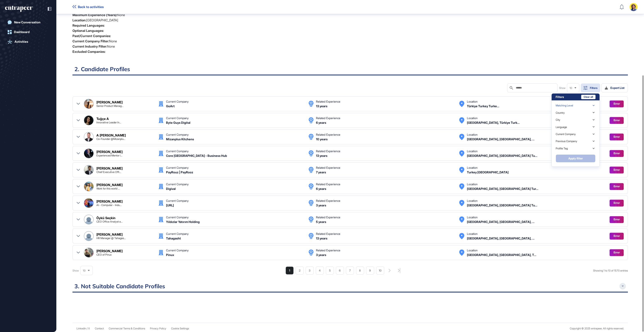 Image resolution: width=644 pixels, height=332 pixels. I want to click on div: Work for this world as if you will live forever, and work for the next world as if you will die t..., so click(108, 188).